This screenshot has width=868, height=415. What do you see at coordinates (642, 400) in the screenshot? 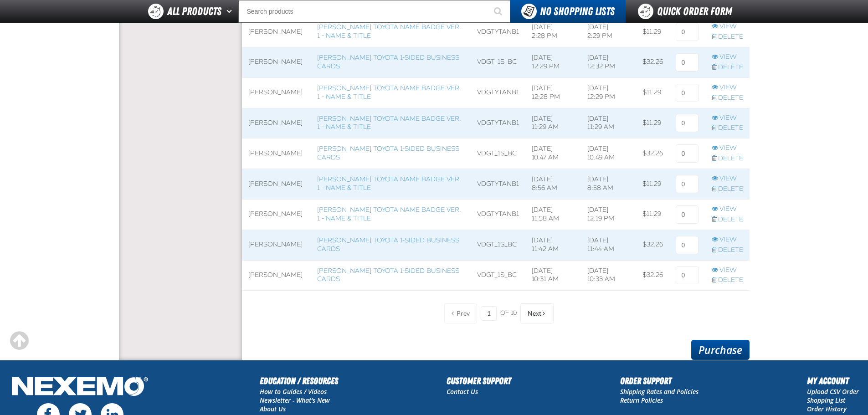
I see `a: Return Policies` at bounding box center [642, 400].